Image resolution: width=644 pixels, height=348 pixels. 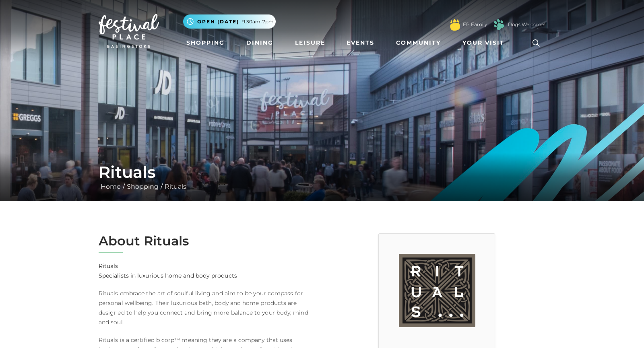 I want to click on h2: About Rituals, so click(x=207, y=241).